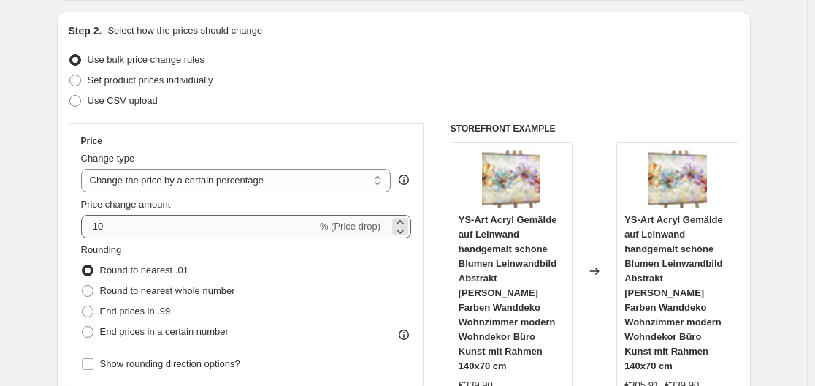 The image size is (815, 386). What do you see at coordinates (126, 204) in the screenshot?
I see `span: Price change amount` at bounding box center [126, 204].